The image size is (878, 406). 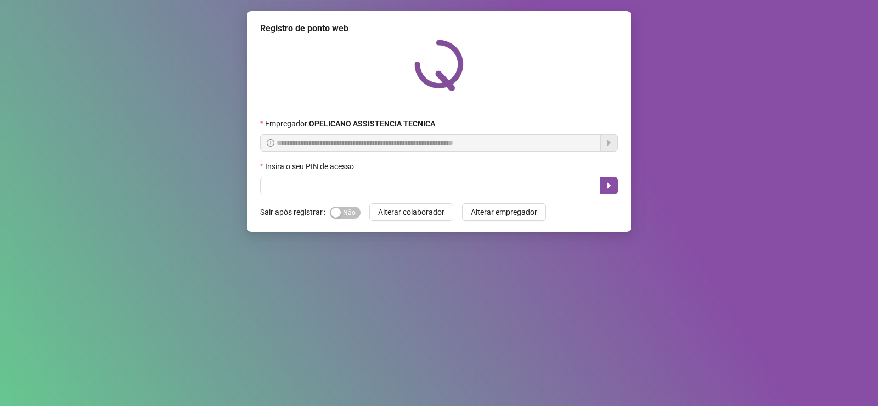 I want to click on strong: OPELICANO ASSISTENCIA TECNICA, so click(x=372, y=124).